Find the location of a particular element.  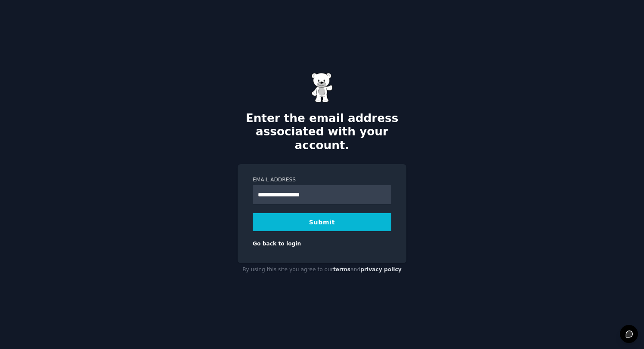

a: Go back to login is located at coordinates (277, 244).